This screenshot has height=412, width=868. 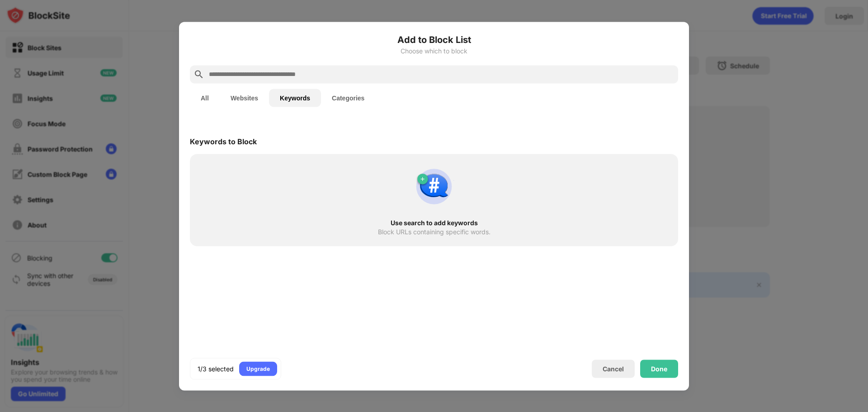 What do you see at coordinates (223, 141) in the screenshot?
I see `div: Keywords to Block` at bounding box center [223, 141].